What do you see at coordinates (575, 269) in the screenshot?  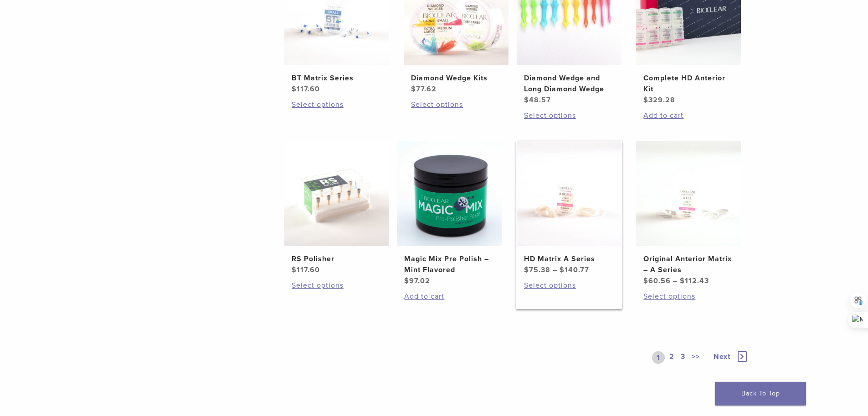 I see `bdi: 140.77` at bounding box center [575, 269].